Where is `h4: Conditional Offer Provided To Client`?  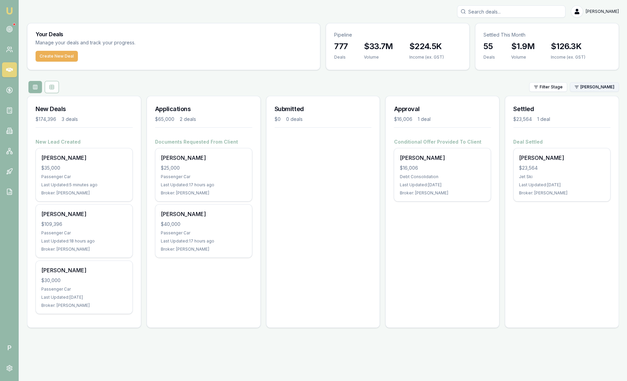 h4: Conditional Offer Provided To Client is located at coordinates (442, 142).